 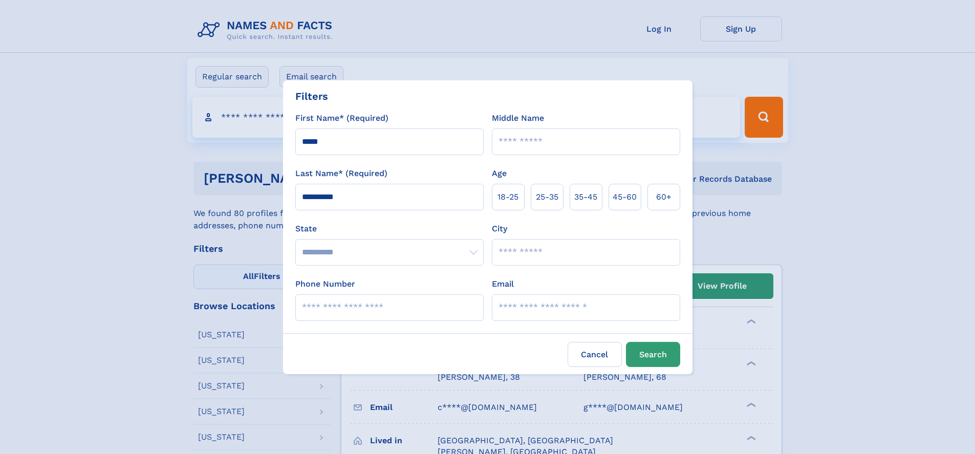 I want to click on button: Search, so click(x=653, y=354).